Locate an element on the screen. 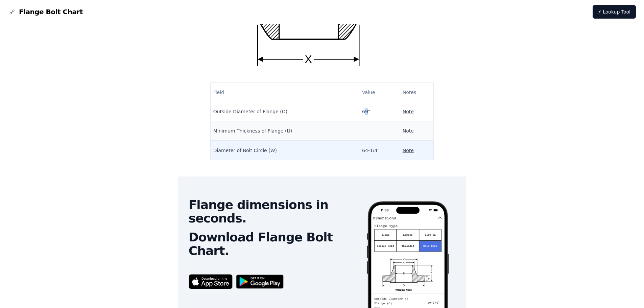 The width and height of the screenshot is (644, 308). td: 69" is located at coordinates (380, 112).